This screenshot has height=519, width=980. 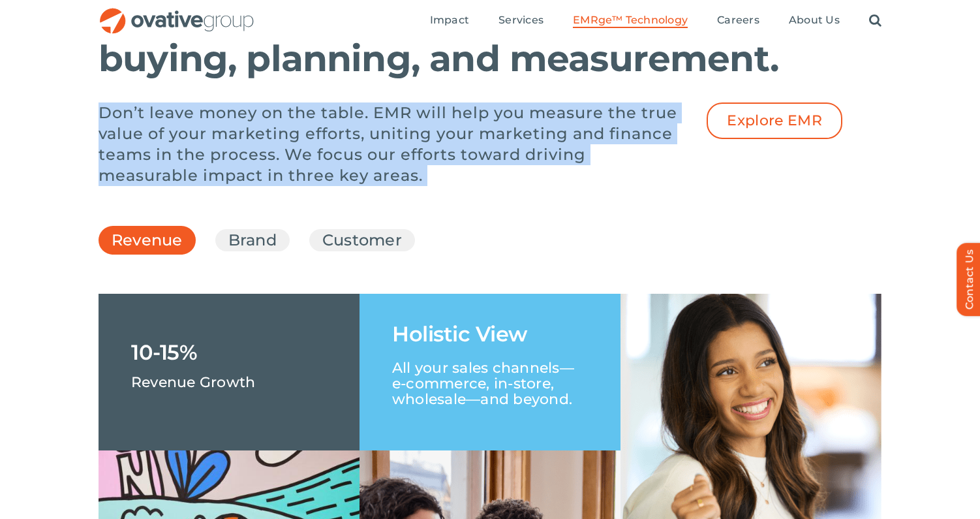 What do you see at coordinates (449, 21) in the screenshot?
I see `a: Impact` at bounding box center [449, 21].